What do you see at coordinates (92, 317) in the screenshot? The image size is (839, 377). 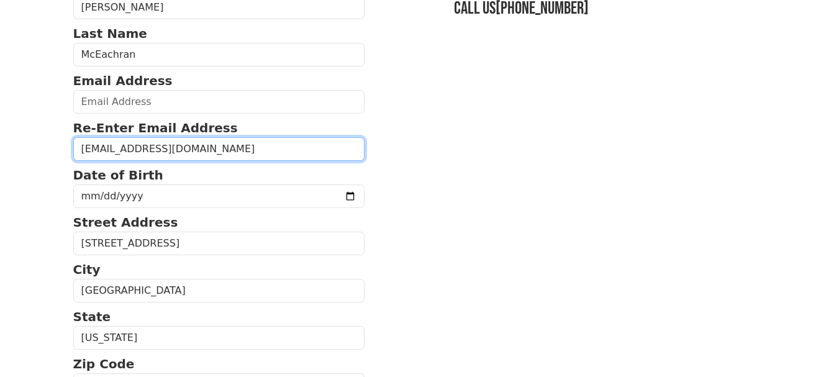 I see `strong: State` at bounding box center [92, 317].